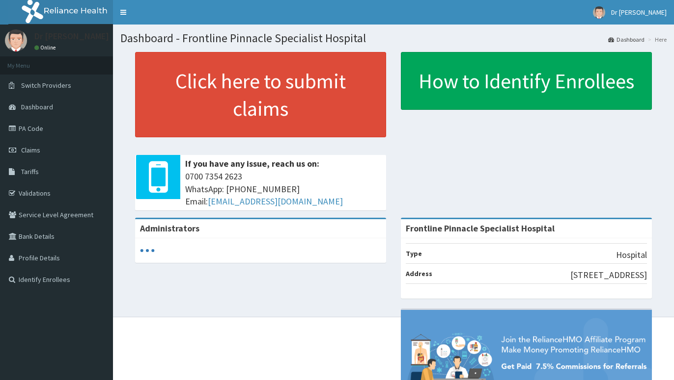 The width and height of the screenshot is (674, 380). I want to click on a: Click here to submit claims, so click(260, 95).